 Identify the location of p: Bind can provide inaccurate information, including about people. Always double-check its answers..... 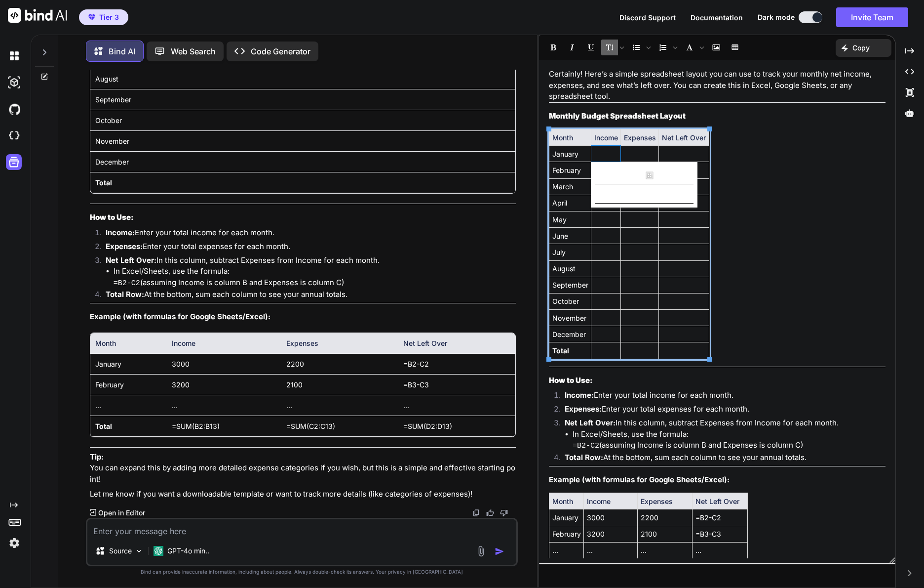
(301, 571).